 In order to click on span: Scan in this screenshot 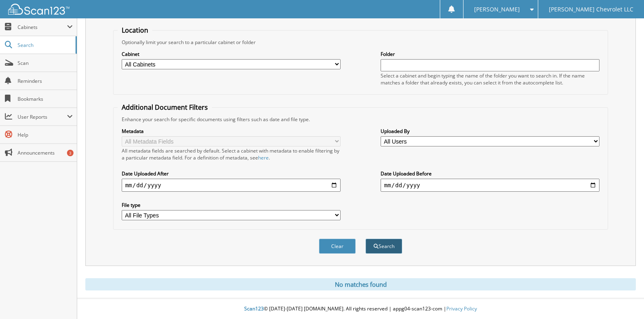, I will do `click(45, 62)`.